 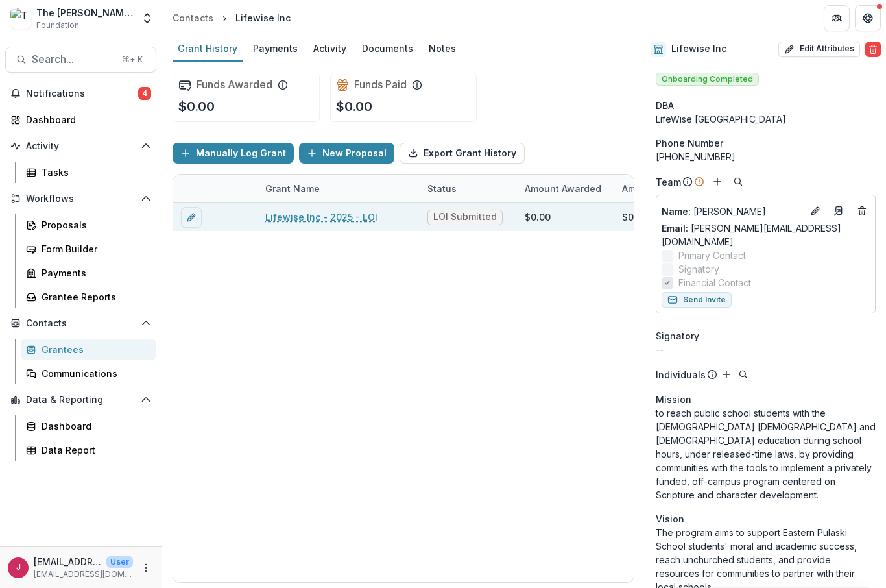 I want to click on button: Edit Attributes, so click(x=819, y=49).